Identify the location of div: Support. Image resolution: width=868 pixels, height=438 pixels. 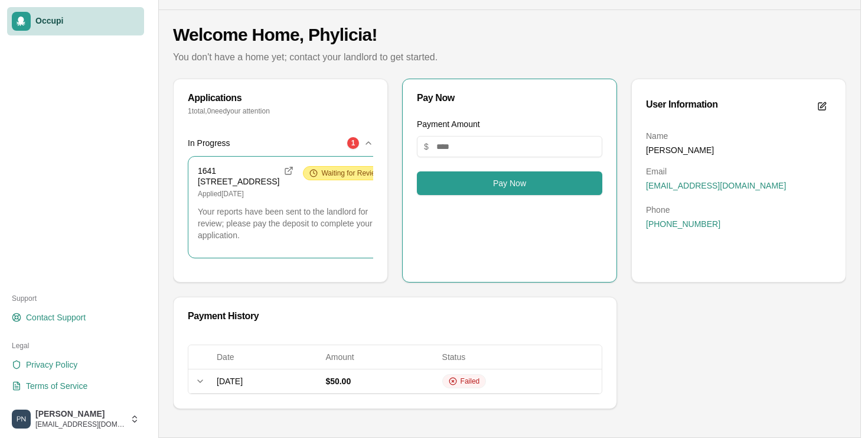
(76, 299).